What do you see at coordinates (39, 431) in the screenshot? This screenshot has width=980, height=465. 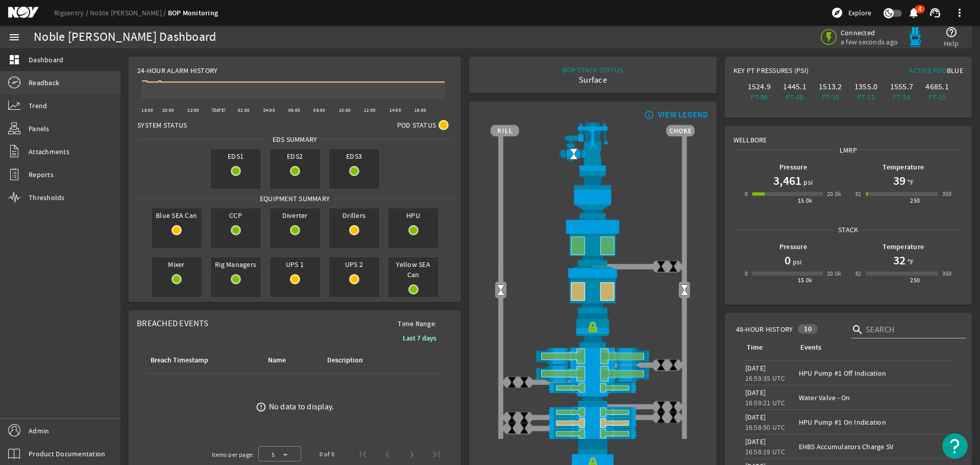 I see `span: Admin` at bounding box center [39, 431].